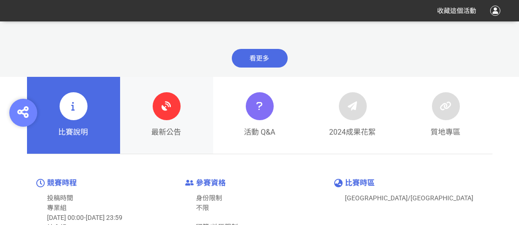  Describe the element at coordinates (167, 115) in the screenshot. I see `a: 最新公告` at that location.